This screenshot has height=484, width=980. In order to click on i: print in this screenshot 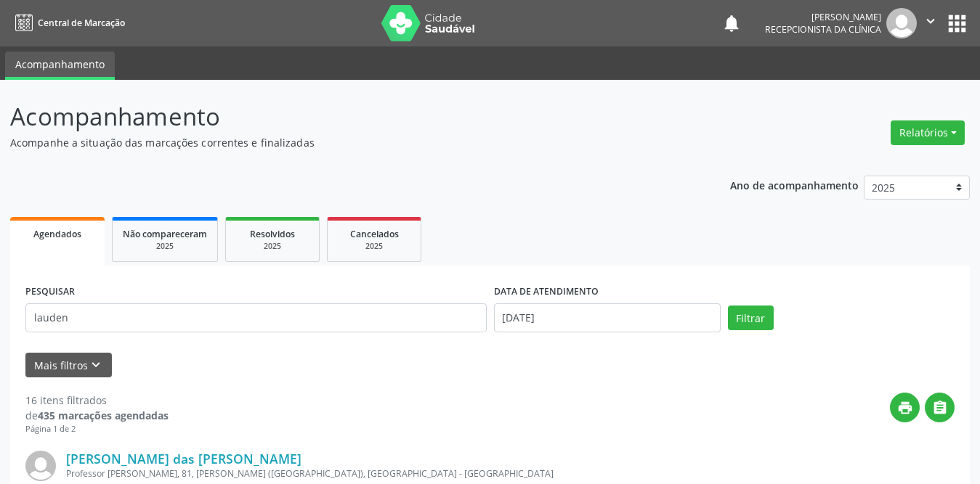, I will do `click(905, 408)`.